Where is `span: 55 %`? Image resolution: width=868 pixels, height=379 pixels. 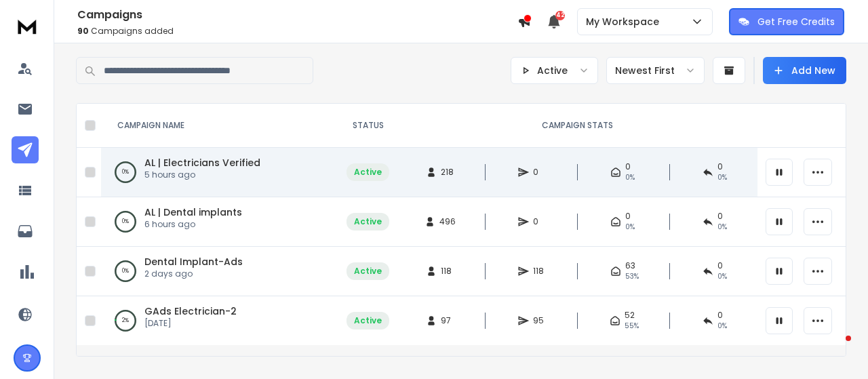 span: 55 % is located at coordinates (631, 326).